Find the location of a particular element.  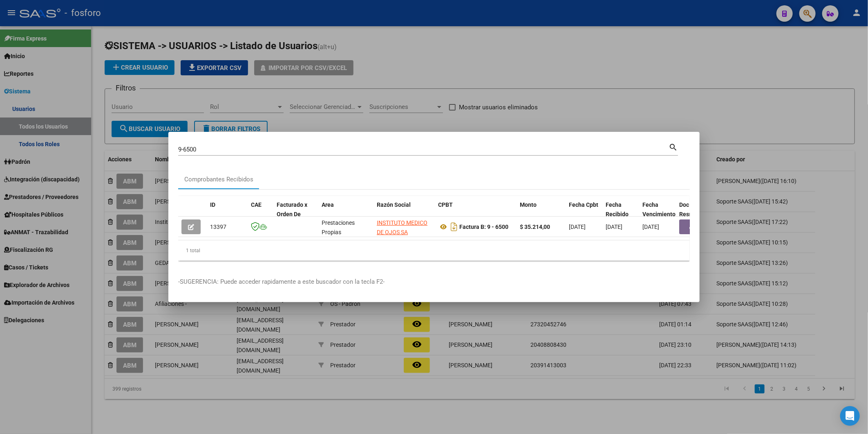

mat-icon: search is located at coordinates (673, 147).